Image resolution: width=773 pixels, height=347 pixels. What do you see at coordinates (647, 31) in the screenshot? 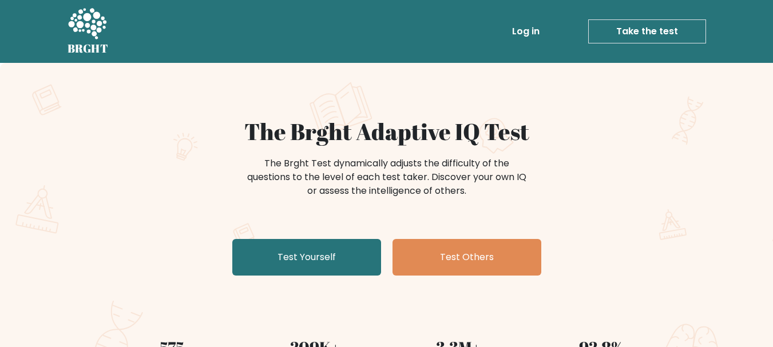
I see `a: Take the test` at bounding box center [647, 31].